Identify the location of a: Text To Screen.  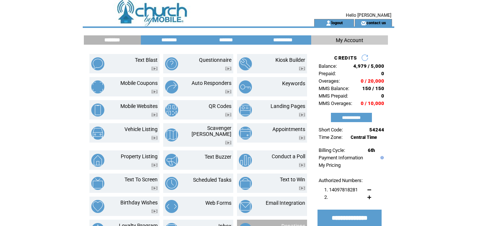
(141, 180).